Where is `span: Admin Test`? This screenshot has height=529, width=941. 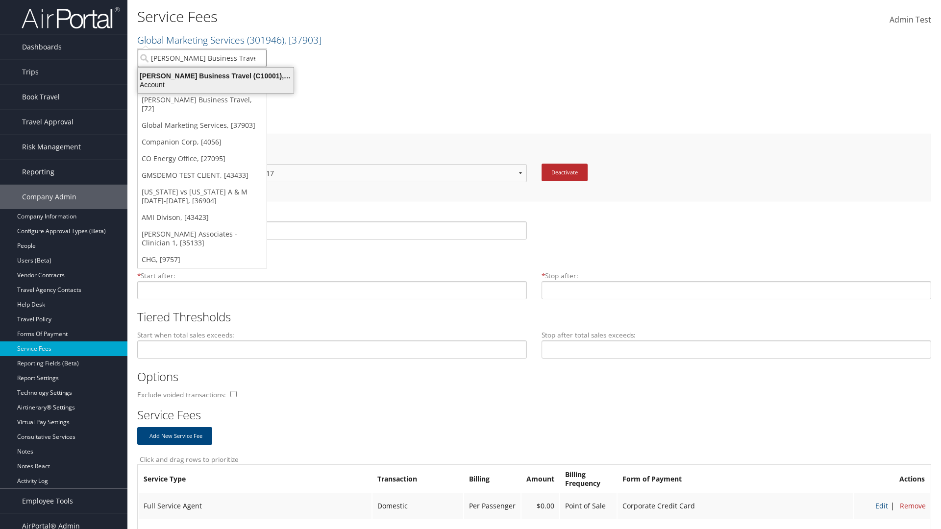 span: Admin Test is located at coordinates (910, 20).